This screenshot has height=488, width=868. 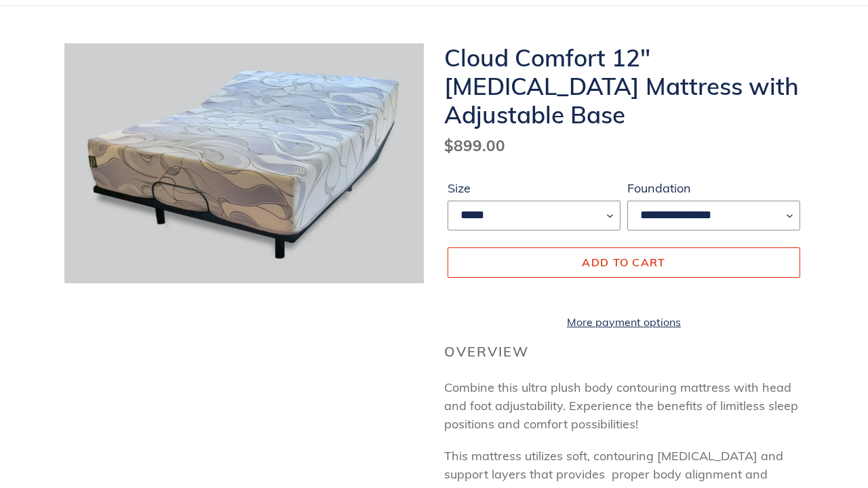 I want to click on span: Add to cart, so click(x=623, y=262).